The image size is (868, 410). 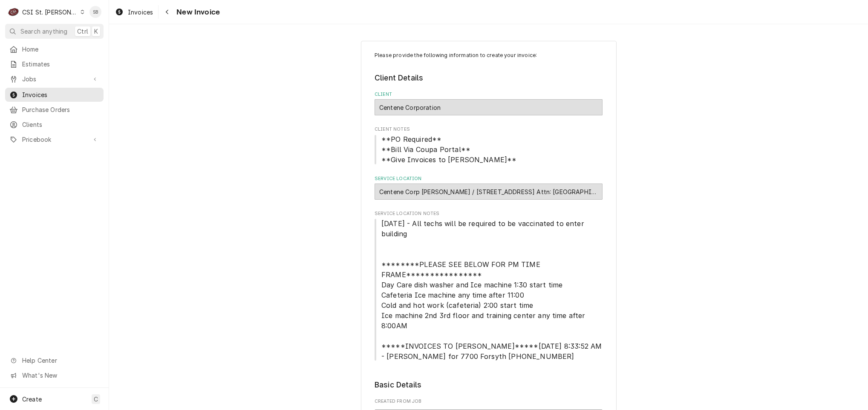 I want to click on span: K, so click(x=96, y=31).